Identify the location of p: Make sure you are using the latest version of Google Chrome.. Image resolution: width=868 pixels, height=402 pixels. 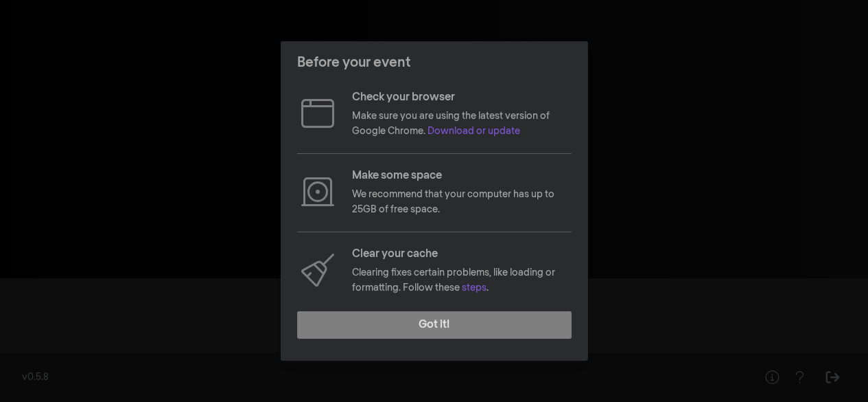
(462, 124).